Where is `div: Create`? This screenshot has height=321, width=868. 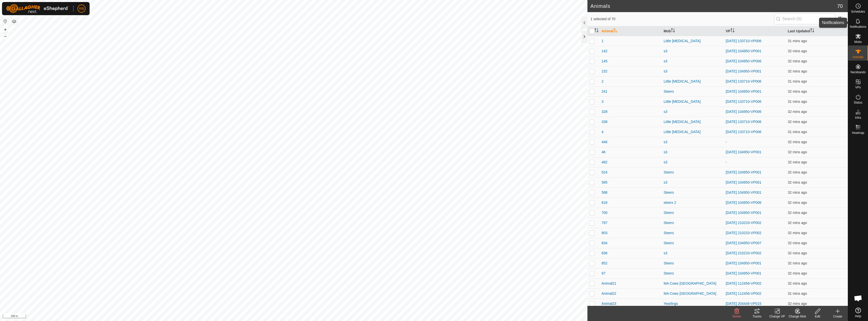 div: Create is located at coordinates (838, 317).